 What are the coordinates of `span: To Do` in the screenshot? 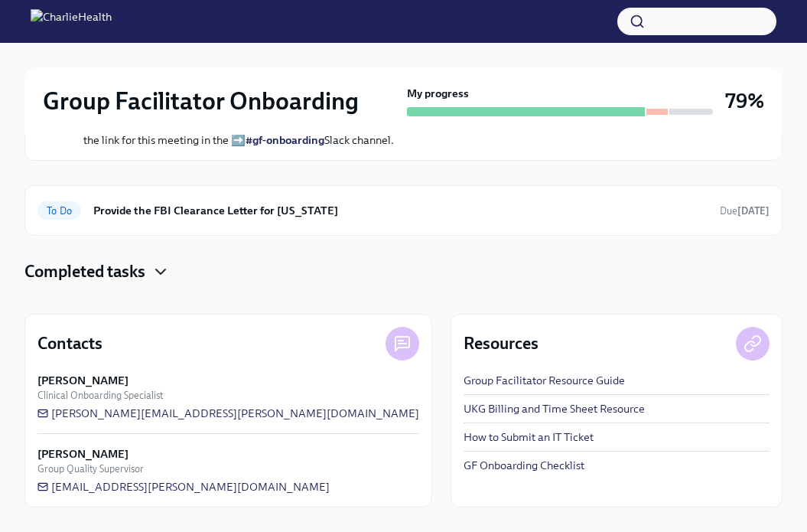 It's located at (59, 210).